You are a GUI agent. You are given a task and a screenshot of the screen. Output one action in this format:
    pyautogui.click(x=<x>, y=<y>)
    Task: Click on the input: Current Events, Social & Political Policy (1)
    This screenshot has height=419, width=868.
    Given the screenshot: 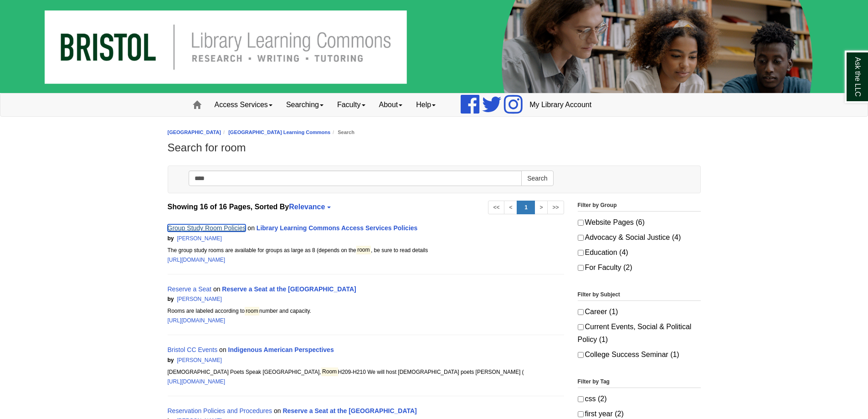 What is the action you would take?
    pyautogui.click(x=580, y=327)
    